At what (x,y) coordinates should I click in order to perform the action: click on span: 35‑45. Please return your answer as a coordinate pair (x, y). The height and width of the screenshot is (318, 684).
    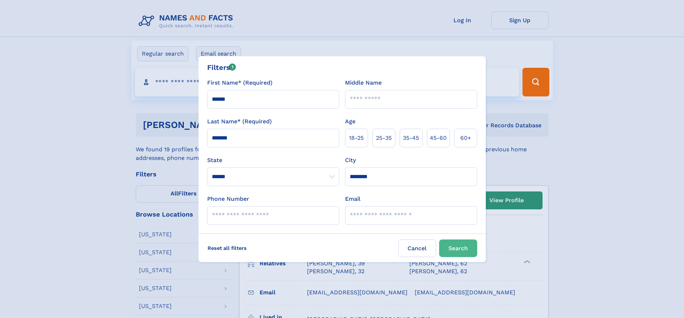
    Looking at the image, I should click on (411, 138).